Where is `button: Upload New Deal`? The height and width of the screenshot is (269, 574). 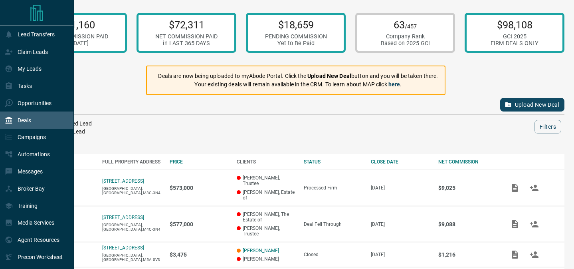 button: Upload New Deal is located at coordinates (532, 105).